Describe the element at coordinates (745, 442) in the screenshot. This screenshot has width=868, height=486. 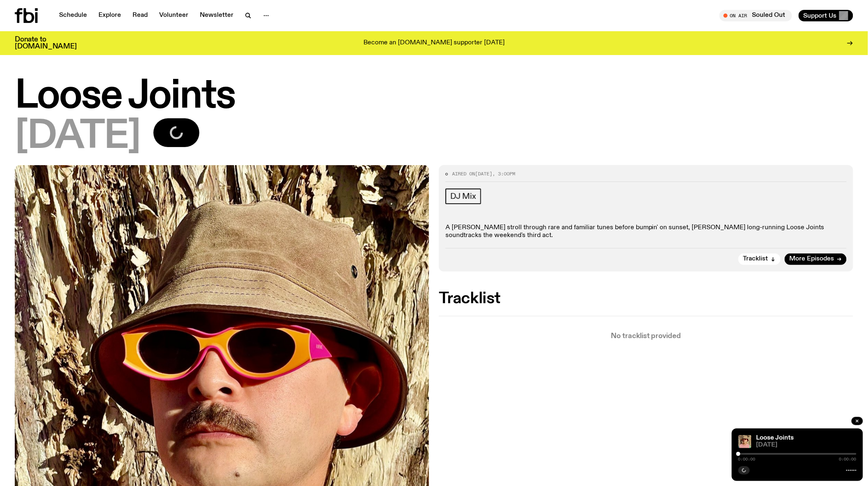
I see `a: Tyson stands in front of a paperbark tree wearing orange sunglasses, a suede bucket hat and a pin...` at that location.